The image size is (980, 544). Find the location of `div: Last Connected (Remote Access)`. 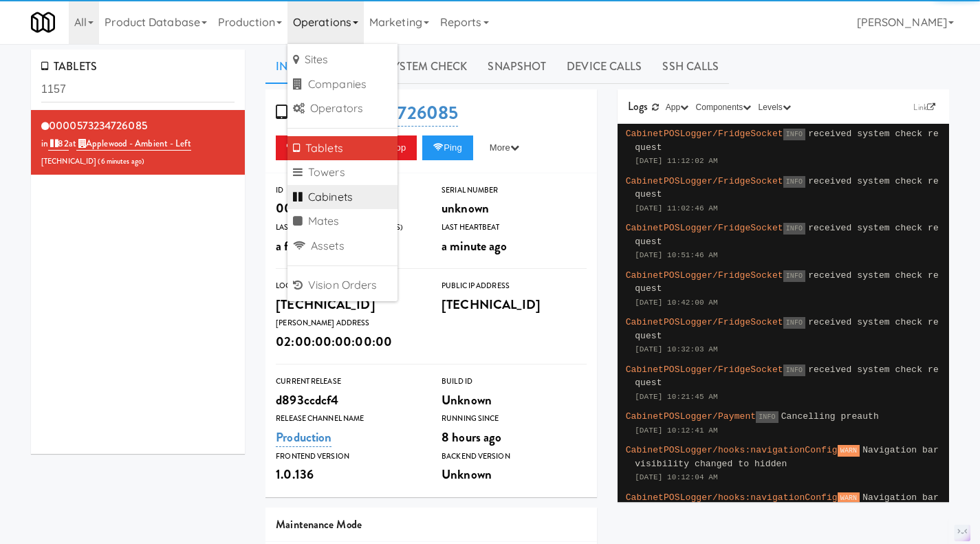

div: Last Connected (Remote Access) is located at coordinates (348, 227).